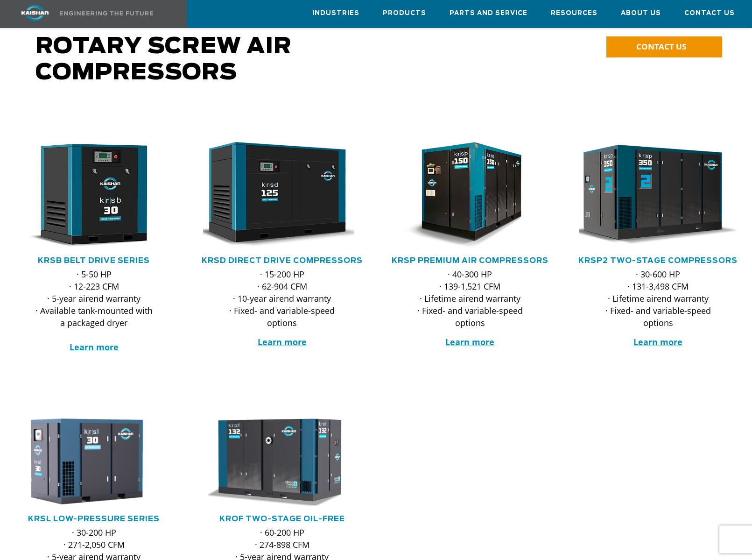  Describe the element at coordinates (94, 462) in the screenshot. I see `div: krsl30` at that location.